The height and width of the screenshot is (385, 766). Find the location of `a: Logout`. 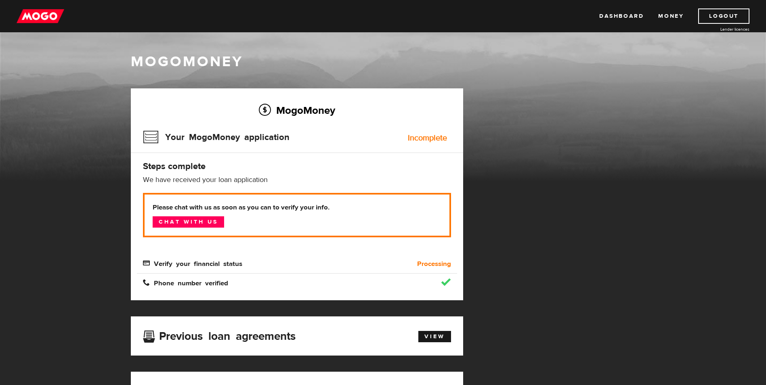

a: Logout is located at coordinates (723, 16).